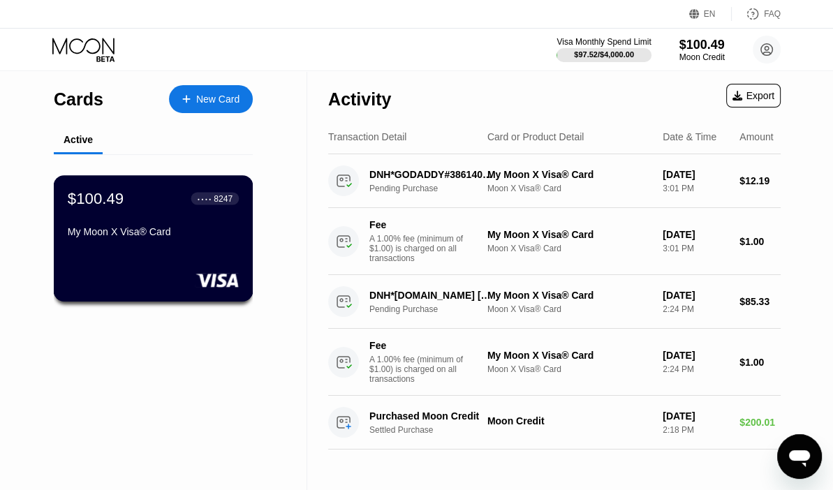 This screenshot has height=490, width=833. Describe the element at coordinates (701, 50) in the screenshot. I see `div: $100.49Moon Credit` at that location.